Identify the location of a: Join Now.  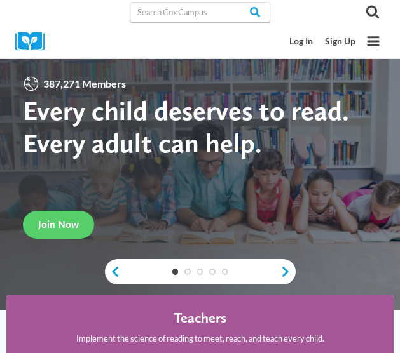
(58, 225).